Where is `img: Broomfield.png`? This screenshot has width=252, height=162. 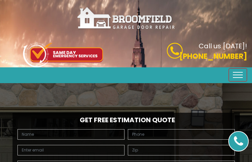 img: Broomfield.png is located at coordinates (126, 18).